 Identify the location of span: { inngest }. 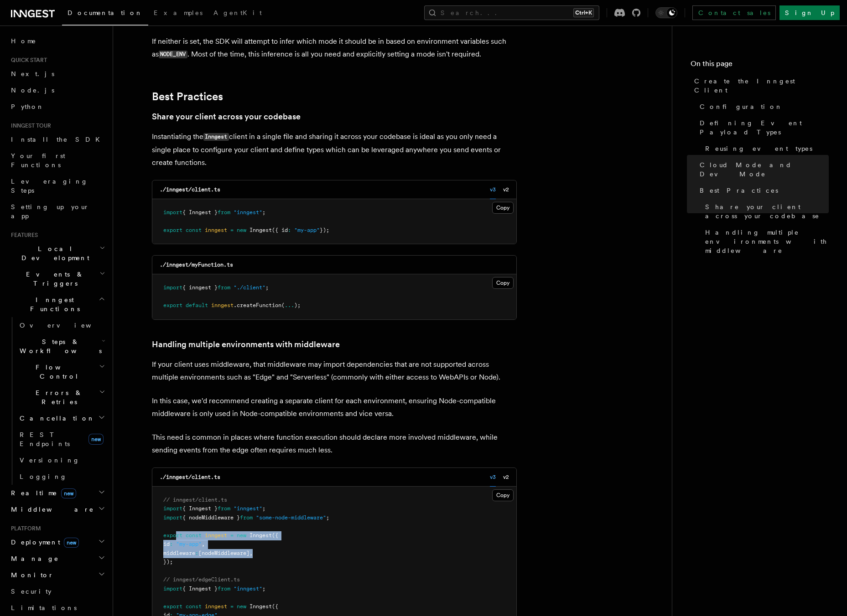
(200, 287).